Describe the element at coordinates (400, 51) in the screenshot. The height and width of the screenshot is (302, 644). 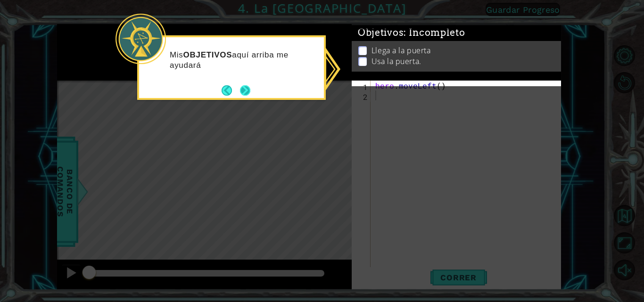
I see `p: Llega a la puerta` at that location.